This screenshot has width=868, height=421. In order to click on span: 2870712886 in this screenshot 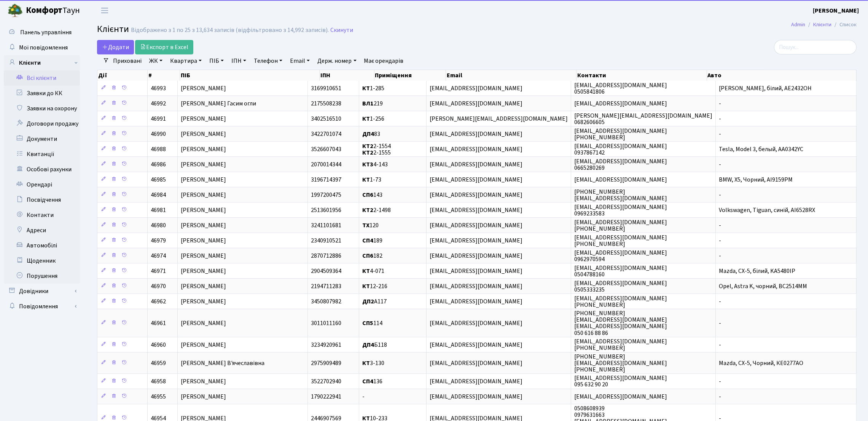, I will do `click(326, 256)`.